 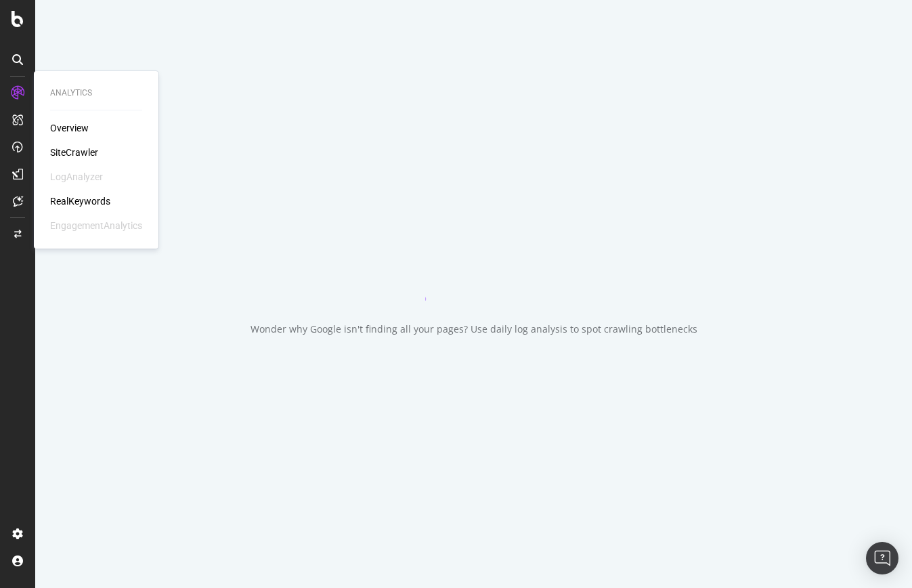 I want to click on div: EngagementAnalytics, so click(x=96, y=225).